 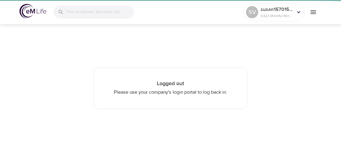 I want to click on p: 6423 Mindful Minutes, so click(x=277, y=16).